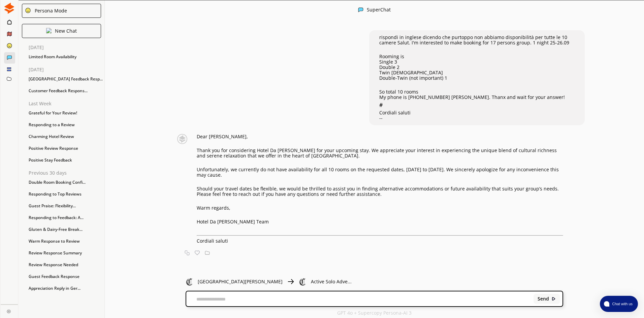  I want to click on img: Favorite, so click(197, 253).